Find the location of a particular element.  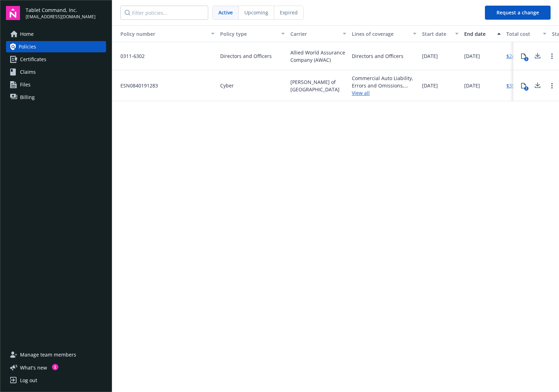

span: Tablet Command, Inc. is located at coordinates (60, 10).